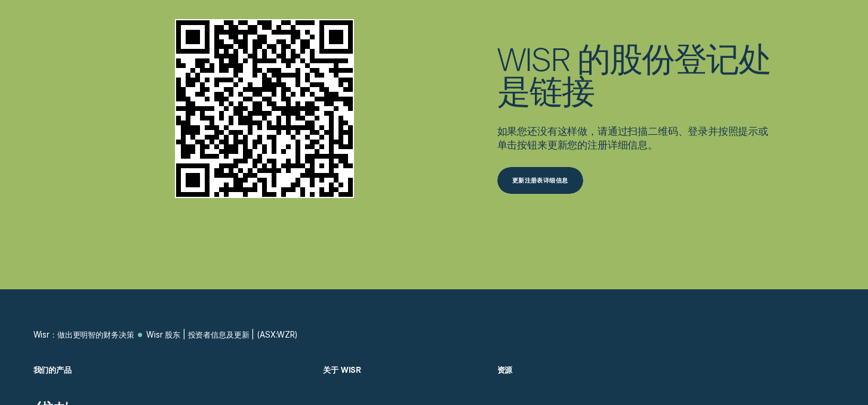 The height and width of the screenshot is (405, 868). Describe the element at coordinates (342, 370) in the screenshot. I see `font: 关于 Wisr` at that location.